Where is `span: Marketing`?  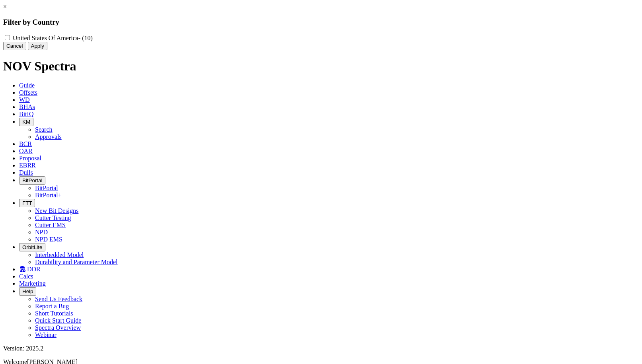
span: Marketing is located at coordinates (32, 283).